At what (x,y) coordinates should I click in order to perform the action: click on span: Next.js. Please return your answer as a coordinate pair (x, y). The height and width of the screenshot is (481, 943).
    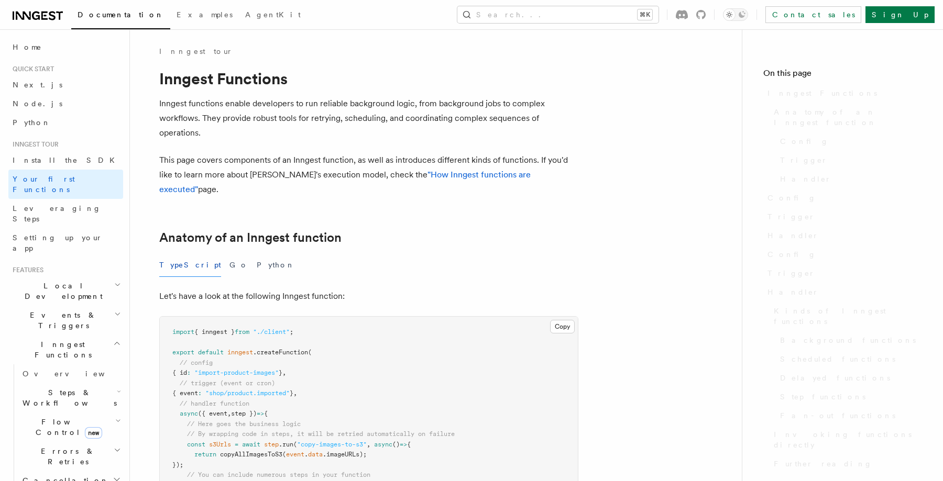
    Looking at the image, I should click on (37, 85).